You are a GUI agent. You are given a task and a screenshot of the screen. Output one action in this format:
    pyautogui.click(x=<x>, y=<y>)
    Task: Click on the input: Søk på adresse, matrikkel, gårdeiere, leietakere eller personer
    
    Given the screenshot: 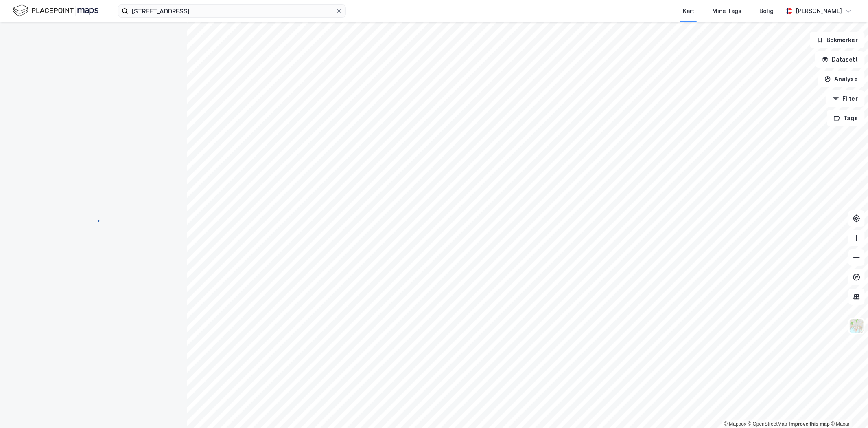 What is the action you would take?
    pyautogui.click(x=232, y=11)
    